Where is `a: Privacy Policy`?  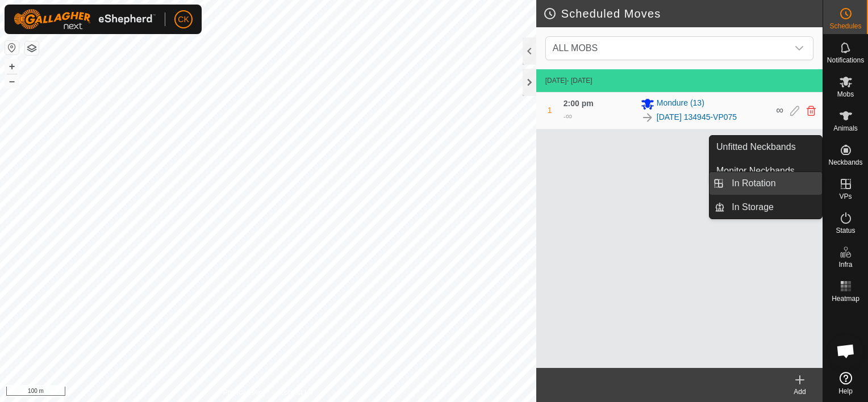
a: Privacy Policy is located at coordinates (244, 393).